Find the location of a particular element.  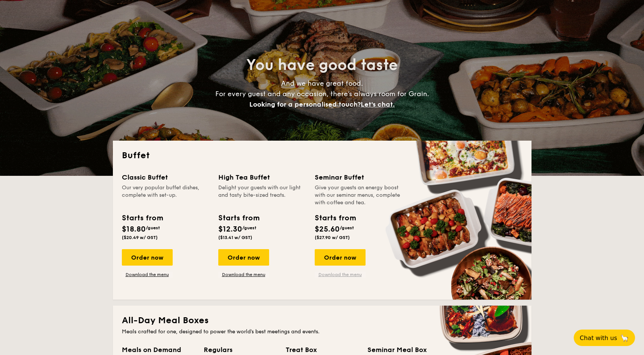

div: Treat Box is located at coordinates (322, 350).